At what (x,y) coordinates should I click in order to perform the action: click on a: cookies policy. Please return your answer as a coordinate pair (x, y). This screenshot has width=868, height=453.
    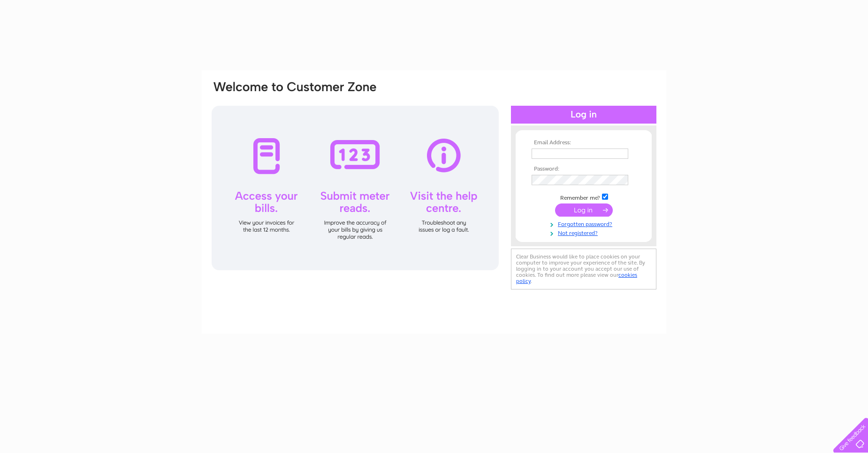
    Looking at the image, I should click on (577, 278).